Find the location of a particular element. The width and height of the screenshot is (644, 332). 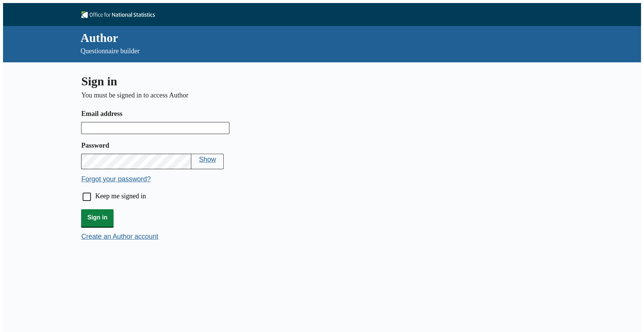

button: Sign in is located at coordinates (97, 218).